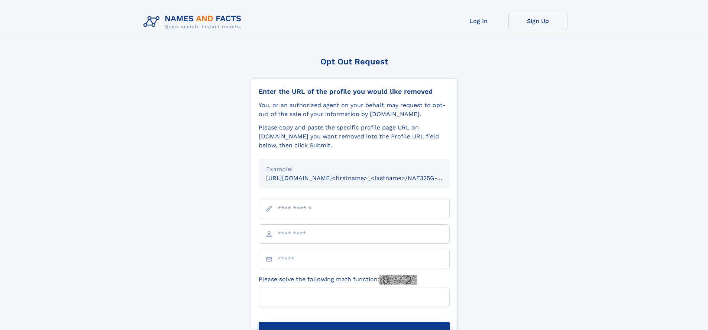 This screenshot has height=330, width=708. I want to click on img: Logo Names and Facts, so click(194, 22).